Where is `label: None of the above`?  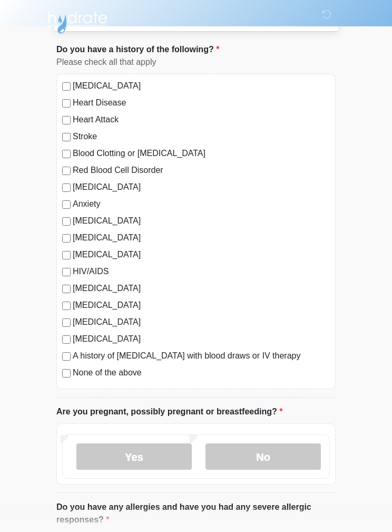
label: None of the above is located at coordinates (201, 373).